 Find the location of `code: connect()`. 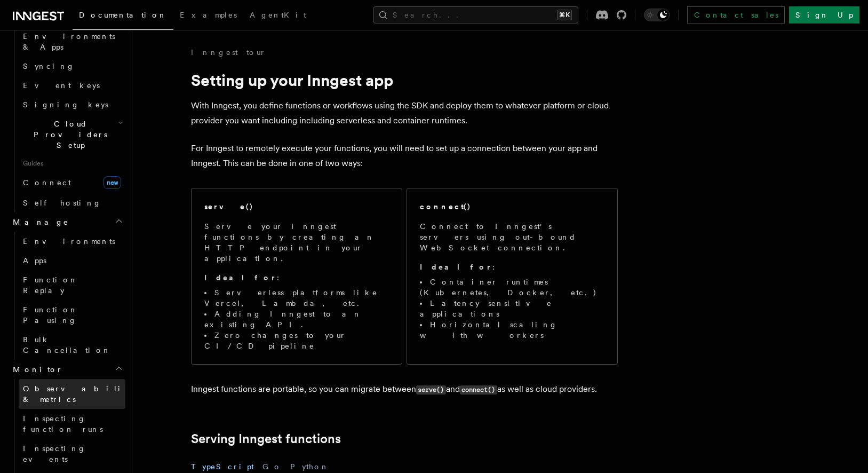

code: connect() is located at coordinates (479, 390).